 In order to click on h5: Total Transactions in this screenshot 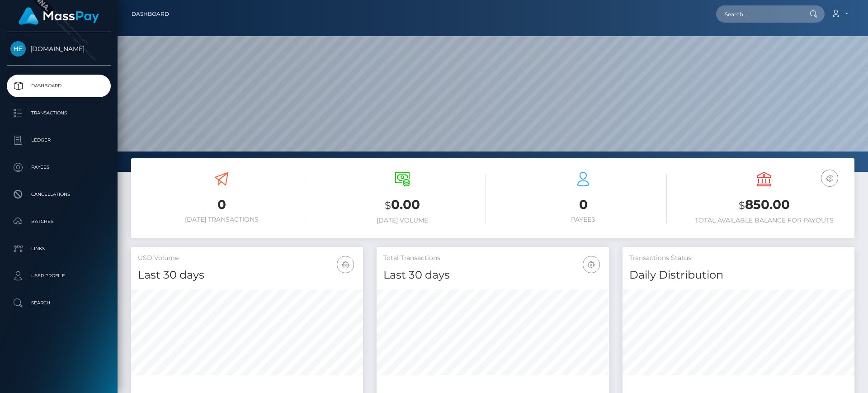, I will do `click(492, 258)`.